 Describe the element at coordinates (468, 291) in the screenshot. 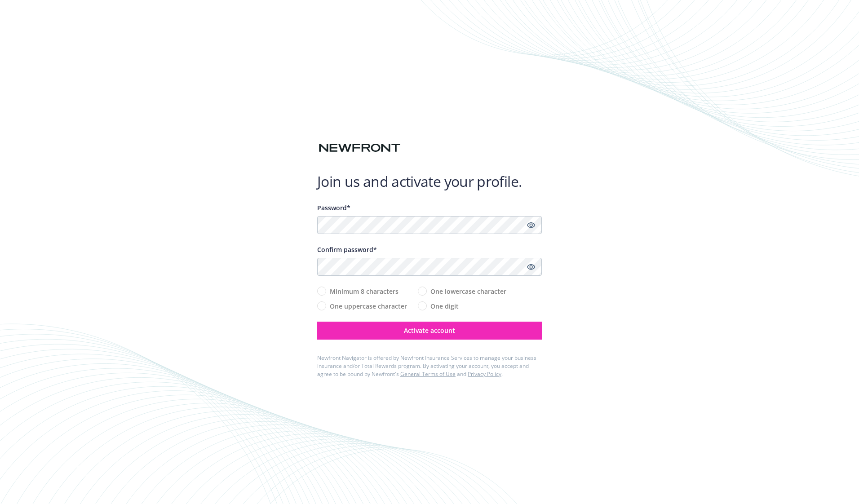

I see `span: One lowercase character` at that location.